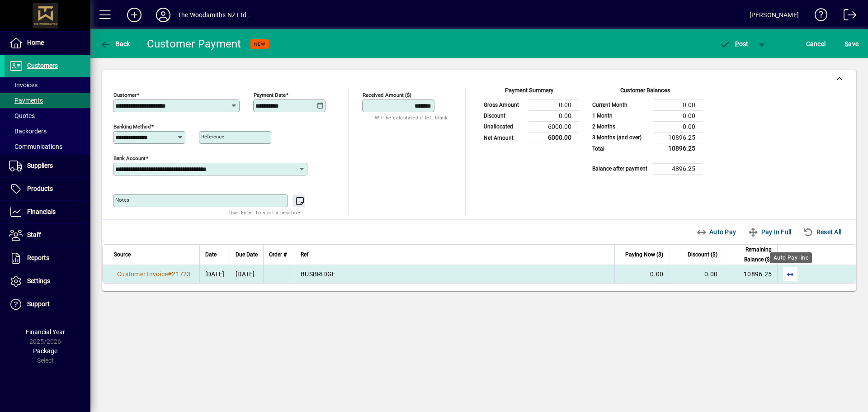 Image resolution: width=868 pixels, height=412 pixels. I want to click on span: Quotes, so click(22, 116).